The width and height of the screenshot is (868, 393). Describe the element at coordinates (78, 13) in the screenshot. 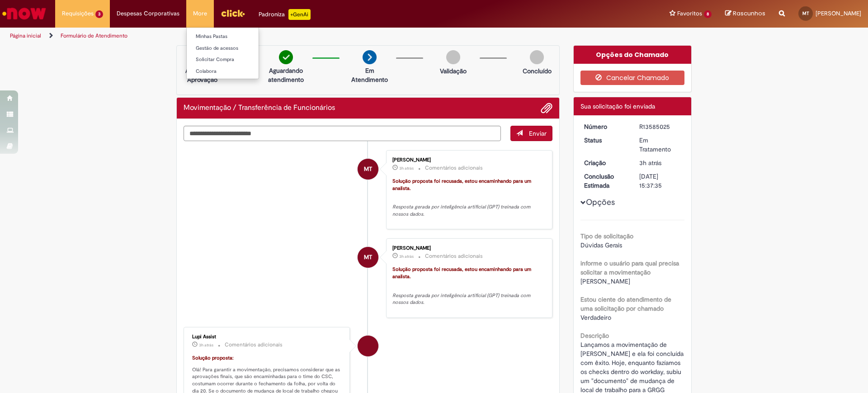

I see `span: Requisições` at that location.